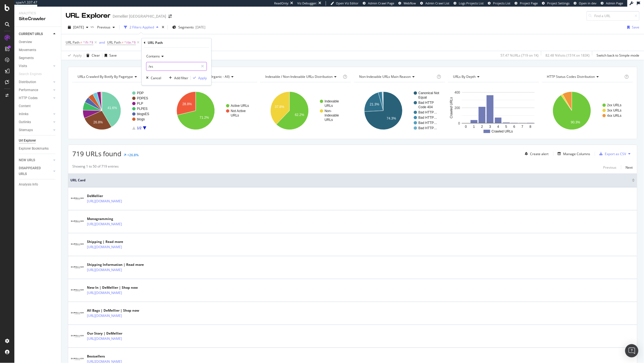 The image size is (644, 363). I want to click on a: Overview, so click(38, 42).